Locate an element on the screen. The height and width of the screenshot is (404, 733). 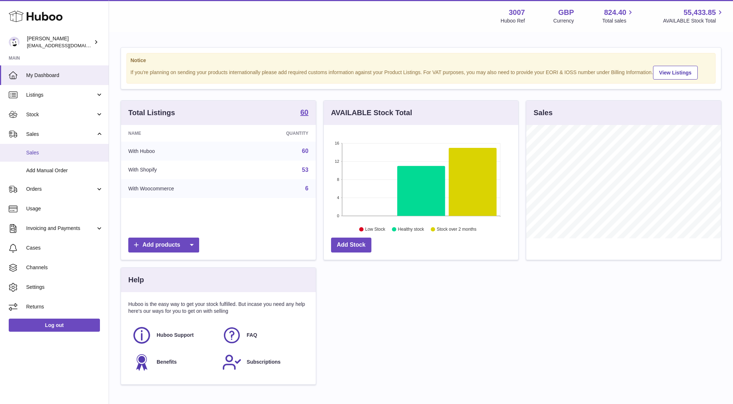
span: Invoicing and Payments is located at coordinates (61, 228).